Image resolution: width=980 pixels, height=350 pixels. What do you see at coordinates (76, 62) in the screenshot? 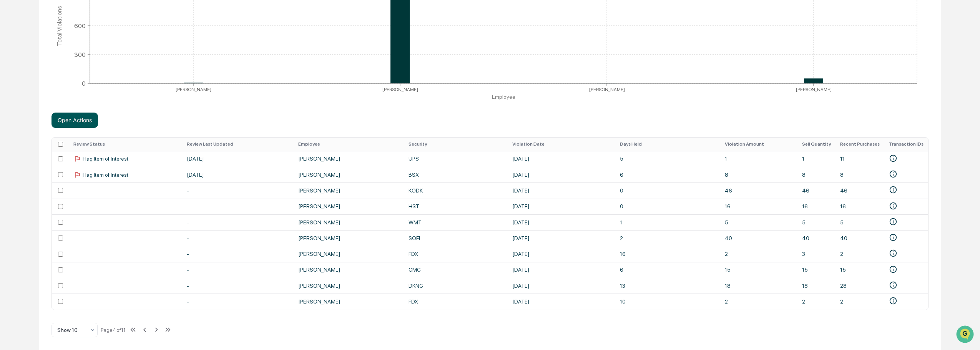
I see `div: Start new chat` at bounding box center [76, 62].